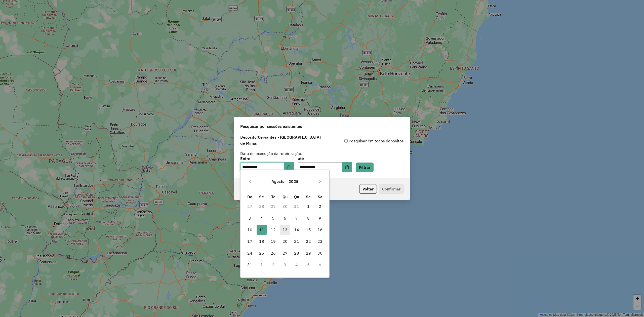  What do you see at coordinates (262, 241) in the screenshot?
I see `td: 18` at bounding box center [262, 241].